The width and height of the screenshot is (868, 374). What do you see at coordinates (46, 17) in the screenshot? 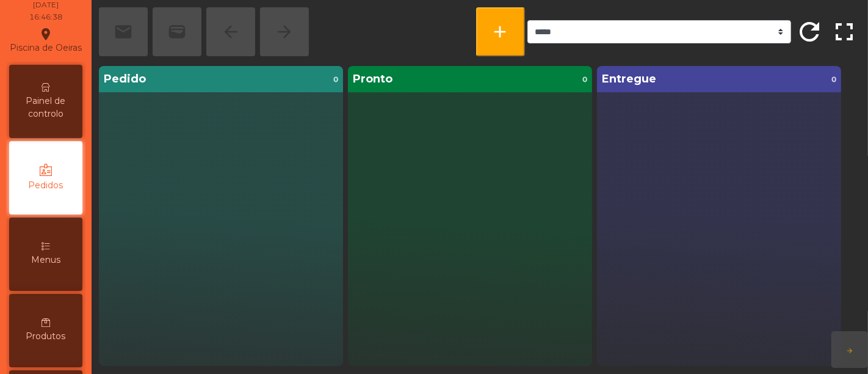
I see `div: 16:46:38` at bounding box center [46, 17].